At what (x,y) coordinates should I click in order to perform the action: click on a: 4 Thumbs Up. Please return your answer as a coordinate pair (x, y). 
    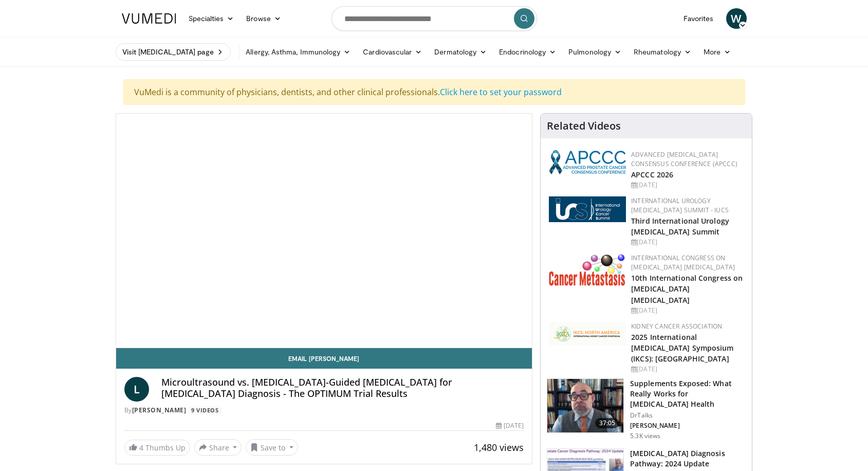
    Looking at the image, I should click on (157, 447).